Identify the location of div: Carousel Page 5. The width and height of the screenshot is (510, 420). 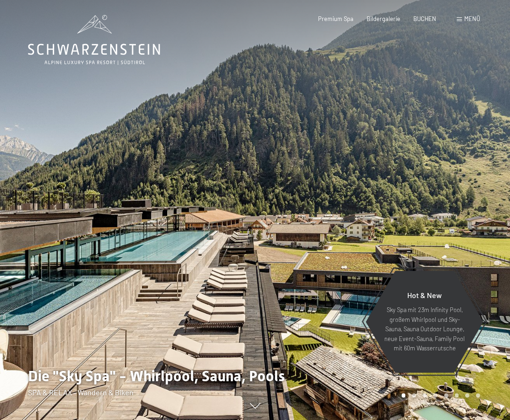
(446, 395).